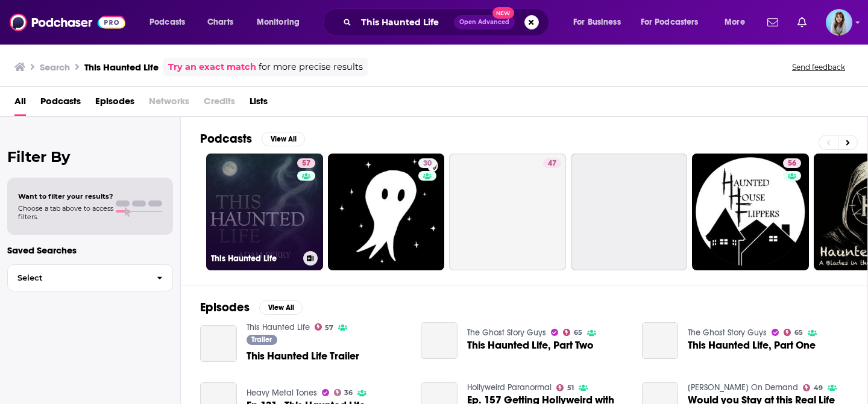 Image resolution: width=868 pixels, height=404 pixels. Describe the element at coordinates (20, 103) in the screenshot. I see `span: All` at that location.